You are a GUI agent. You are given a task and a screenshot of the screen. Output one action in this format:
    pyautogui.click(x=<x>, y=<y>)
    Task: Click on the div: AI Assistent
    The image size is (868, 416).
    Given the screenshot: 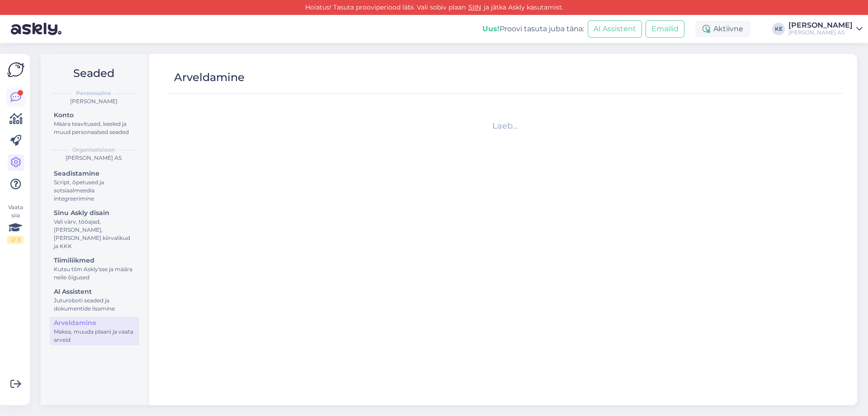 What is the action you would take?
    pyautogui.click(x=95, y=291)
    